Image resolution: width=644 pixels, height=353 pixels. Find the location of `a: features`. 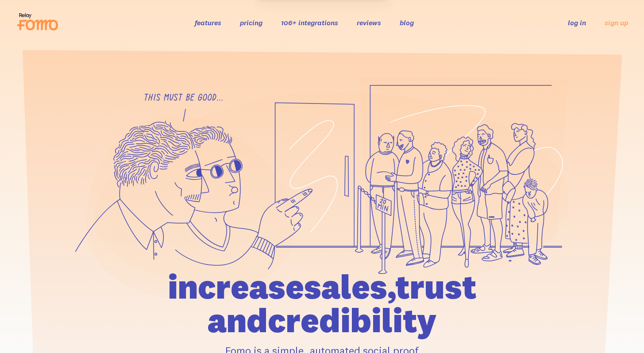

a: features is located at coordinates (208, 23).